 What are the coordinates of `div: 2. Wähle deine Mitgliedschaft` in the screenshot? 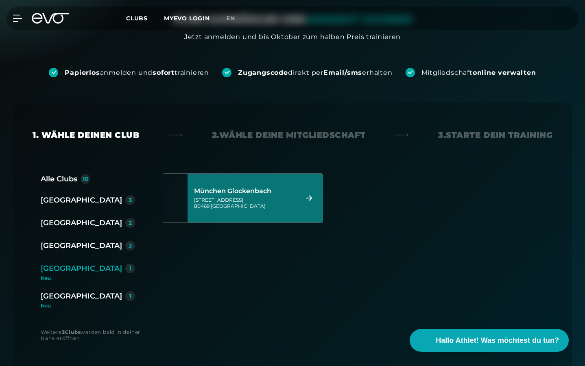 It's located at (289, 135).